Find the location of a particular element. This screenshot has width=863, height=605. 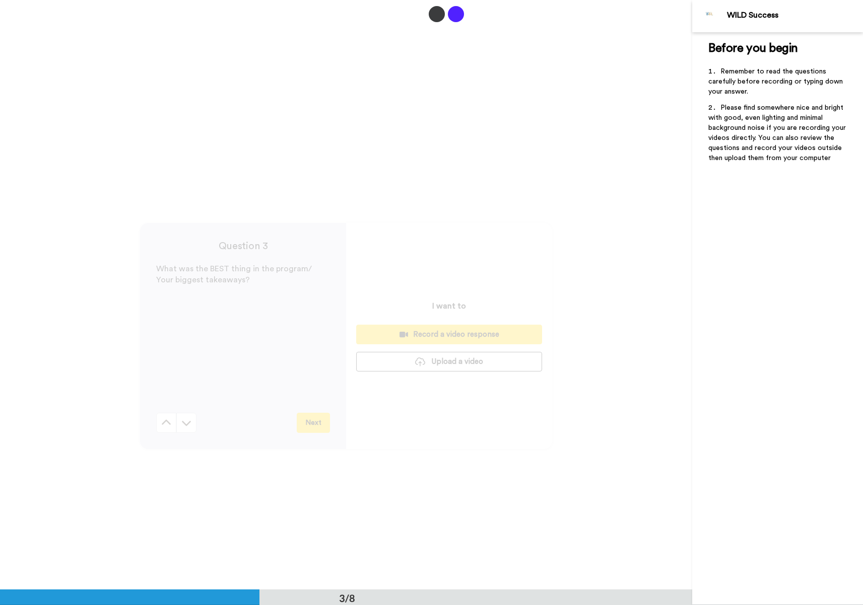

h4: Question 3 is located at coordinates (243, 246).